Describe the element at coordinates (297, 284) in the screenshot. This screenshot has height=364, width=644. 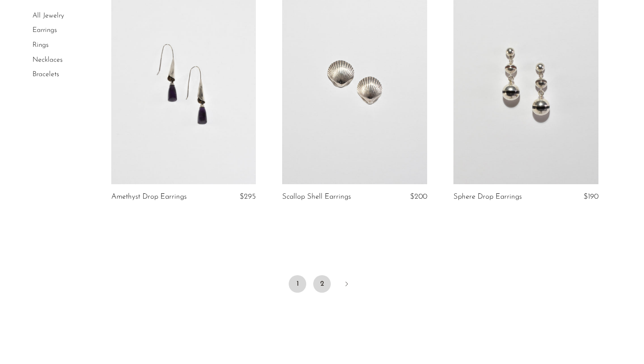
I see `span: 1` at that location.